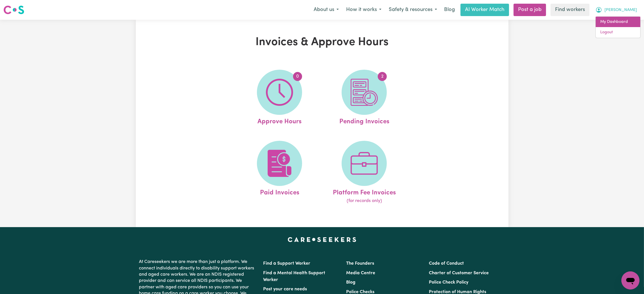 The image size is (644, 294). I want to click on button: How it works, so click(364, 10).